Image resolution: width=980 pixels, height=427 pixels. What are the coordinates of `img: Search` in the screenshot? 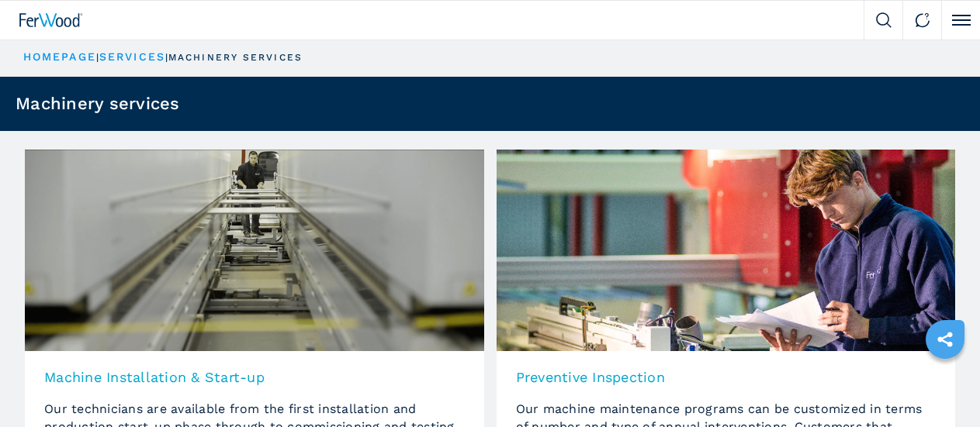 It's located at (884, 20).